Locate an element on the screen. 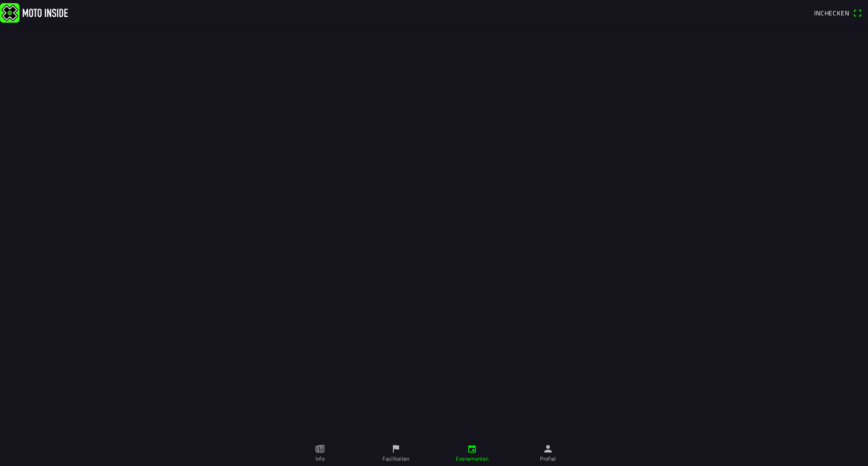 Image resolution: width=868 pixels, height=466 pixels. ion-label: Profiel is located at coordinates (548, 459).